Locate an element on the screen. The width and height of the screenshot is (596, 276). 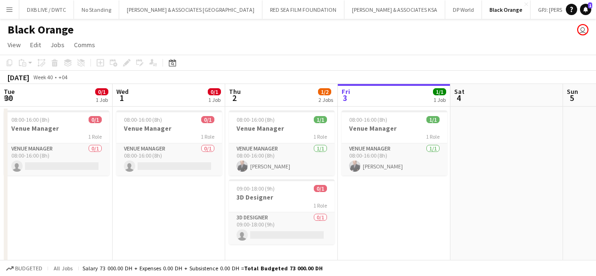
span: 09:00-18:00 (9h) is located at coordinates (255, 188).